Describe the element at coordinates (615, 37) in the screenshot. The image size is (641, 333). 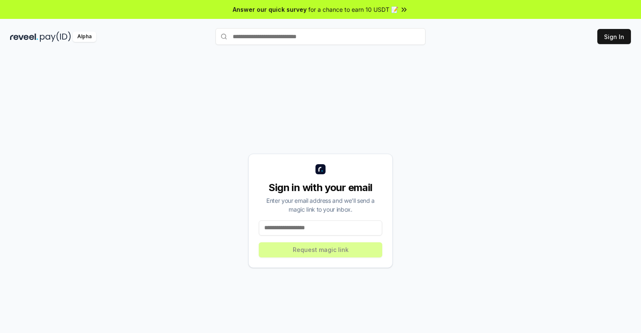
I see `button: Sign In` at that location.